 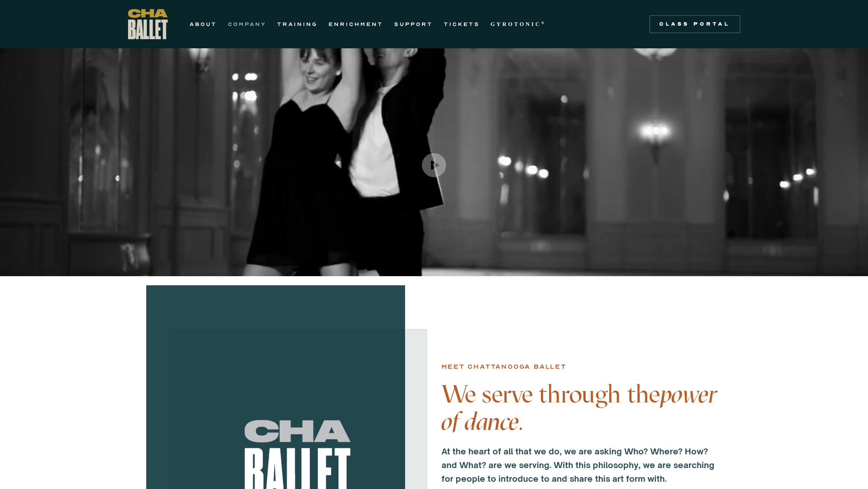 What do you see at coordinates (356, 24) in the screenshot?
I see `a: ENRICHMENT` at bounding box center [356, 24].